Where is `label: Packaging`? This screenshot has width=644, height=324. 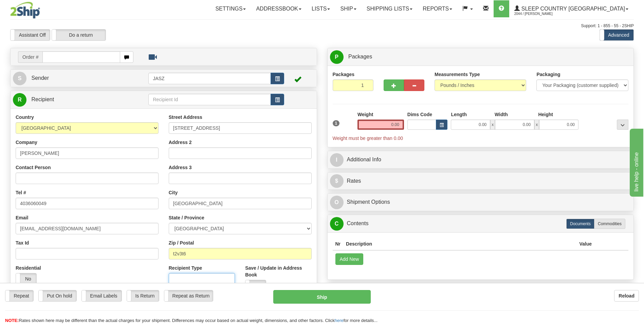
label: Packaging is located at coordinates (548, 74).